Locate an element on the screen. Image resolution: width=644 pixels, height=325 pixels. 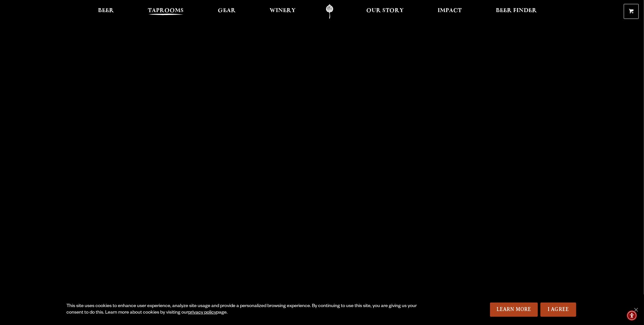
span: Winery is located at coordinates (283, 11).